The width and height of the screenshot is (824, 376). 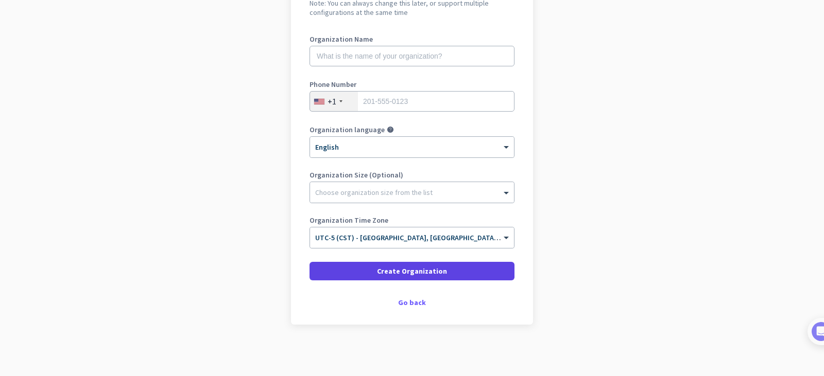 I want to click on i: help, so click(x=390, y=130).